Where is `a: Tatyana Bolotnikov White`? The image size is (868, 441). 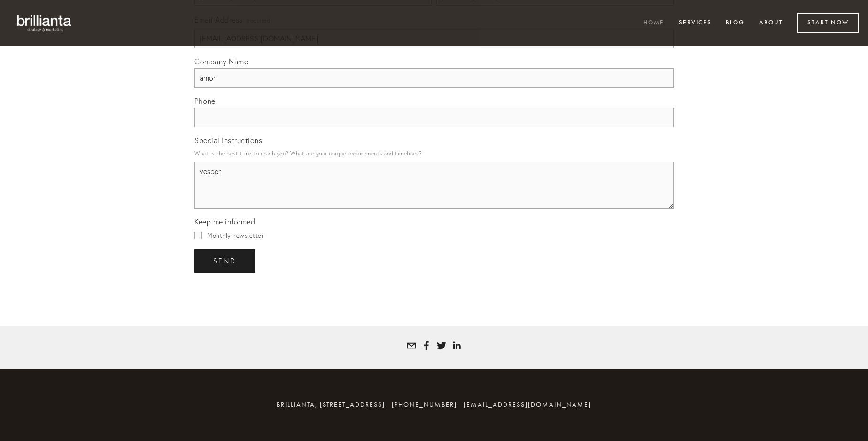 a: Tatyana Bolotnikov White is located at coordinates (427, 346).